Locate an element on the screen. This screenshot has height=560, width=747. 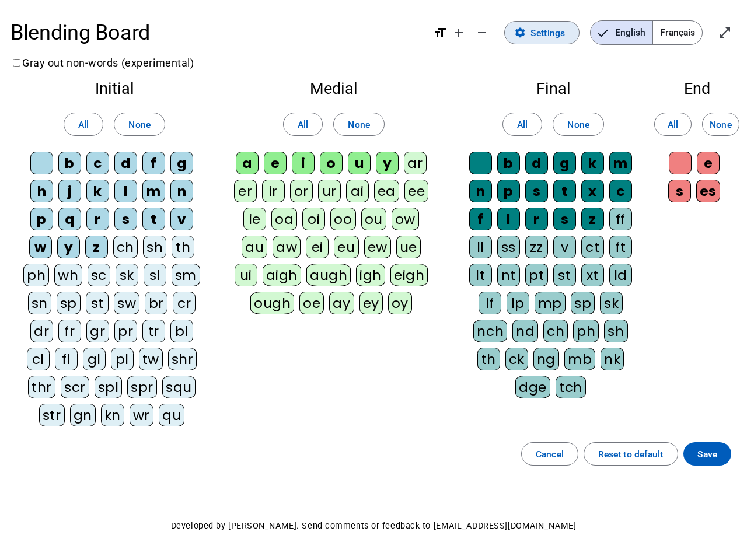
label: Gray out non-words (experimental) is located at coordinates (102, 62).